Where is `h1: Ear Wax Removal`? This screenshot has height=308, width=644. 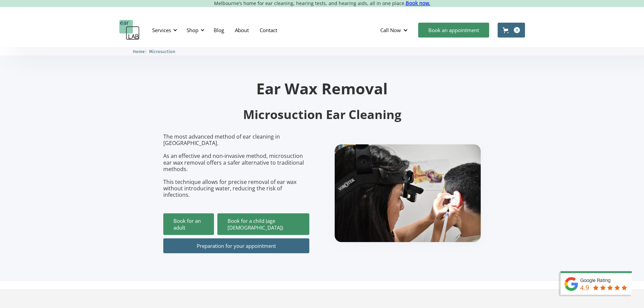 h1: Ear Wax Removal is located at coordinates (322, 88).